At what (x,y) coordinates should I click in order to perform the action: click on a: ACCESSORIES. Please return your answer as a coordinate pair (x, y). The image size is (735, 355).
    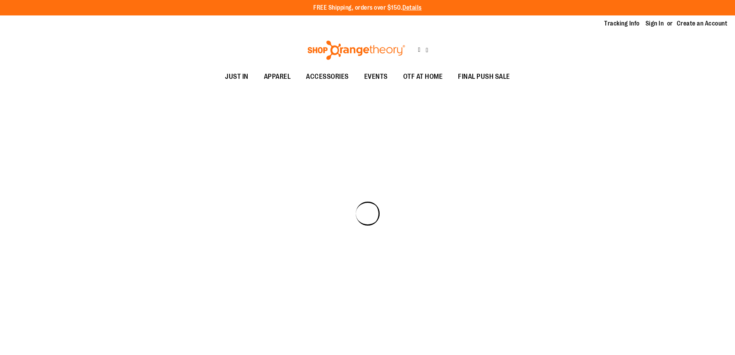
    Looking at the image, I should click on (327, 77).